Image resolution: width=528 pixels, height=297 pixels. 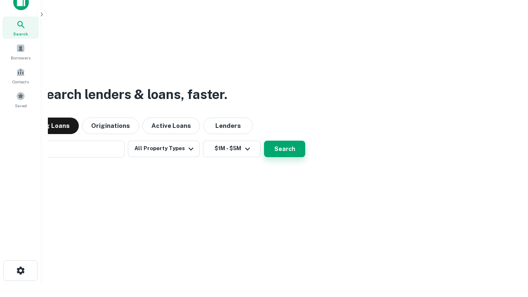 What do you see at coordinates (171, 126) in the screenshot?
I see `button: Active Loans` at bounding box center [171, 126].